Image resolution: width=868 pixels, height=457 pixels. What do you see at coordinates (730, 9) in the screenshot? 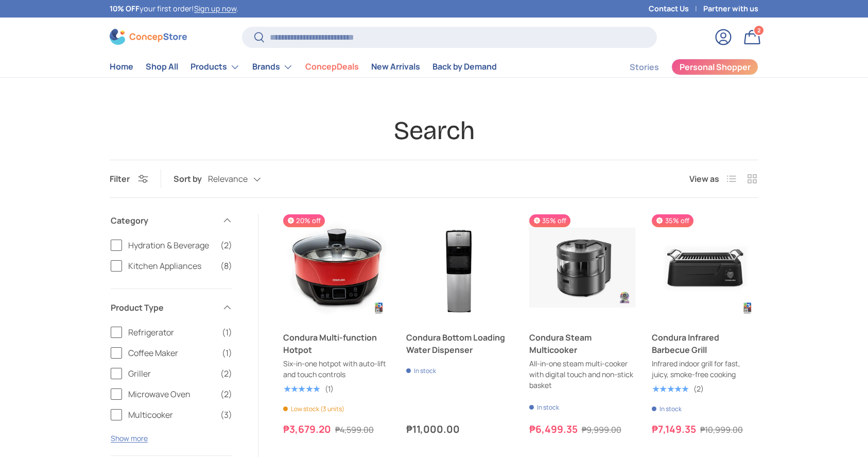
I see `a: Partner with us` at bounding box center [730, 9].